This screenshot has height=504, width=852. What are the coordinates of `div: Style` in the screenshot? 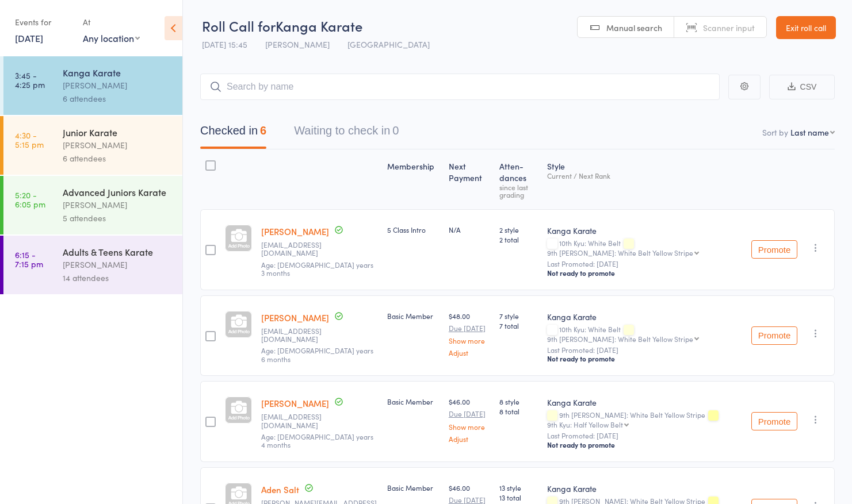 It's located at (644, 180).